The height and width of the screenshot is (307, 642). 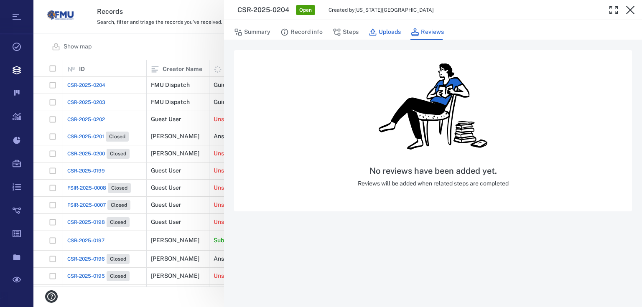 I want to click on p: Reviews will be added when related steps are completed, so click(x=433, y=184).